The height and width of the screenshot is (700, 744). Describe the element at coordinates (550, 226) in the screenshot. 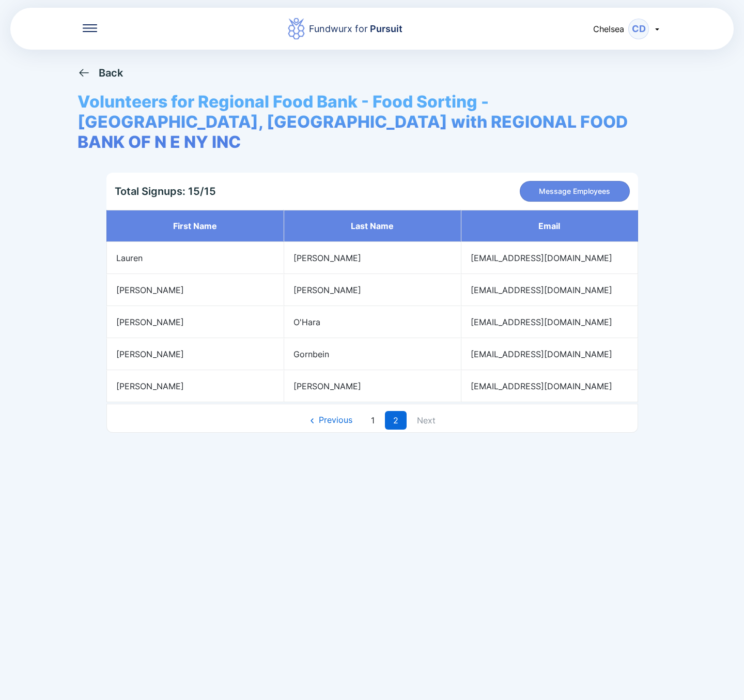

I see `th: Email` at that location.